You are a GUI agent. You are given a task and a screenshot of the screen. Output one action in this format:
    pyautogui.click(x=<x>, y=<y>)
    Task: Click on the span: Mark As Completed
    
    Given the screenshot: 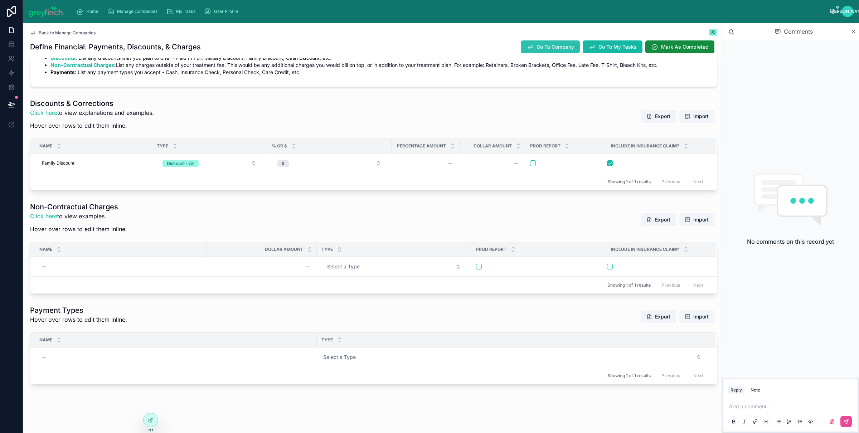 What is the action you would take?
    pyautogui.click(x=685, y=47)
    